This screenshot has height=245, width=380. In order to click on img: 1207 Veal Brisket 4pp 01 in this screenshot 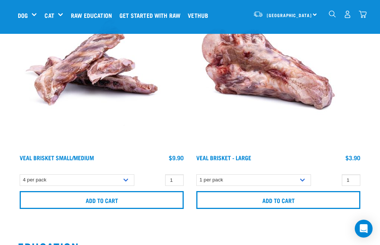, I will do `click(92, 76)`.